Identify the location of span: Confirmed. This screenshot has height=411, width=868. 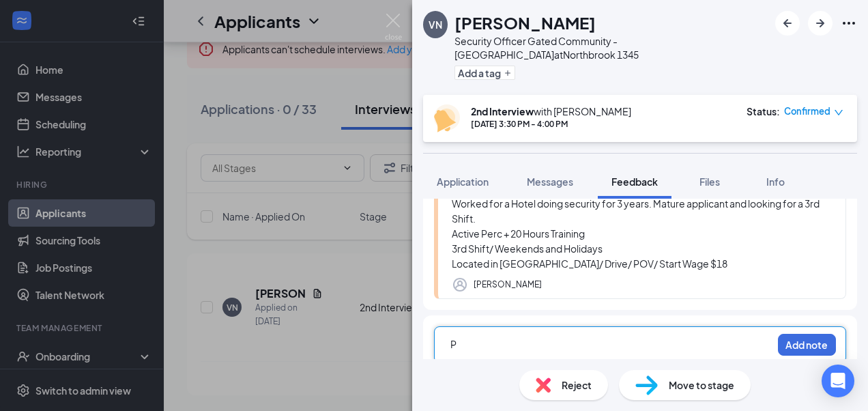
(808, 111).